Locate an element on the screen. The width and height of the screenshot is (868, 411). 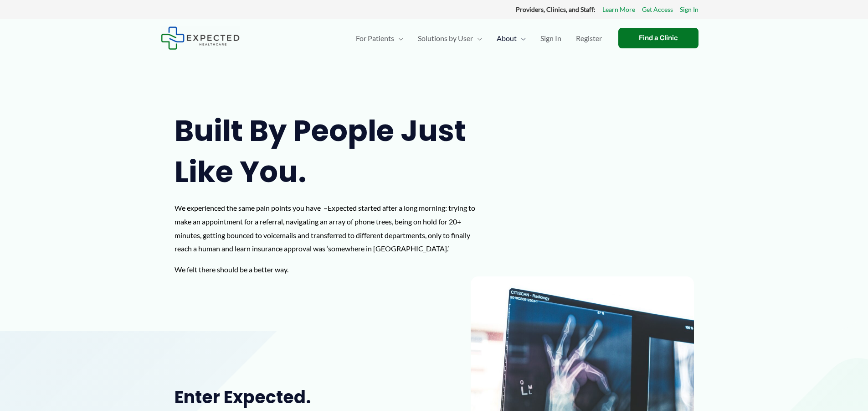
nav: Primary Site Navigation is located at coordinates (479, 38).